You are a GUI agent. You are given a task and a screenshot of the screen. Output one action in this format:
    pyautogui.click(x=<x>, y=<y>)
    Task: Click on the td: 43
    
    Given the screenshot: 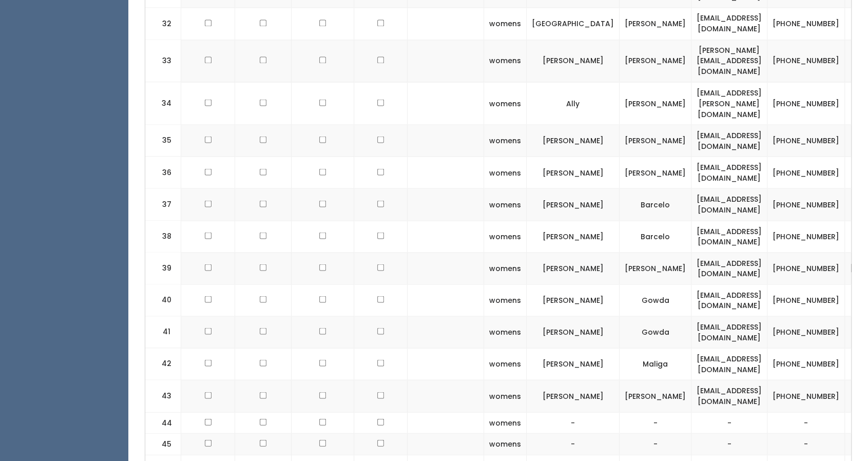 What is the action you would take?
    pyautogui.click(x=164, y=396)
    